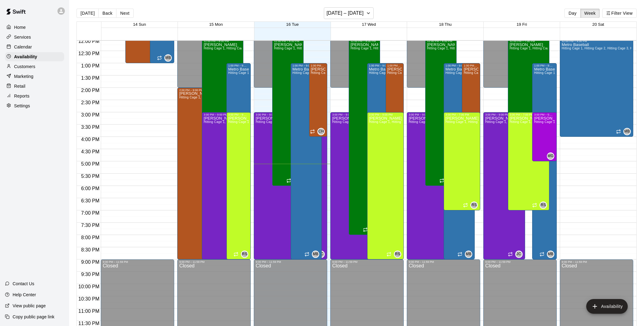 Image resolution: width=644 pixels, height=326 pixels. I want to click on button: 19 Fri, so click(522, 24).